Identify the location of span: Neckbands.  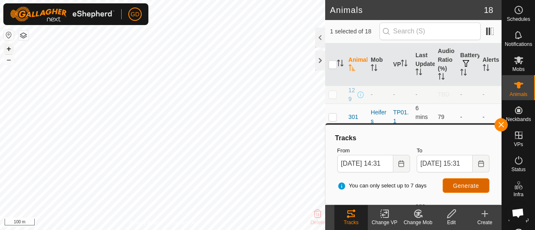
(518, 120).